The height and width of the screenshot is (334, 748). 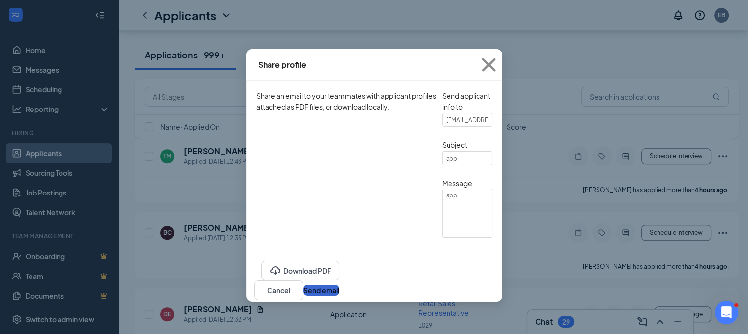 What do you see at coordinates (489, 65) in the screenshot?
I see `svg: Cross` at bounding box center [489, 65].